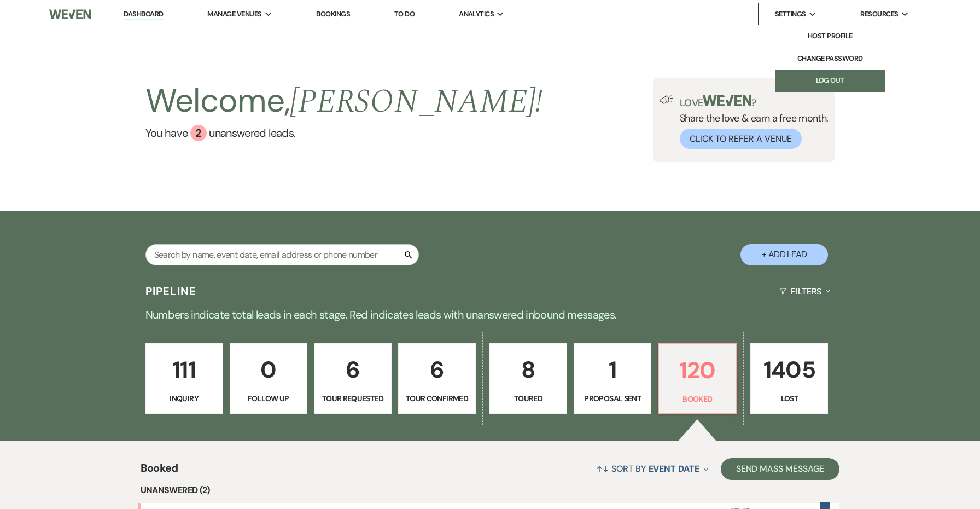 This screenshot has height=509, width=980. Describe the element at coordinates (143, 14) in the screenshot. I see `a: Dashboard` at that location.